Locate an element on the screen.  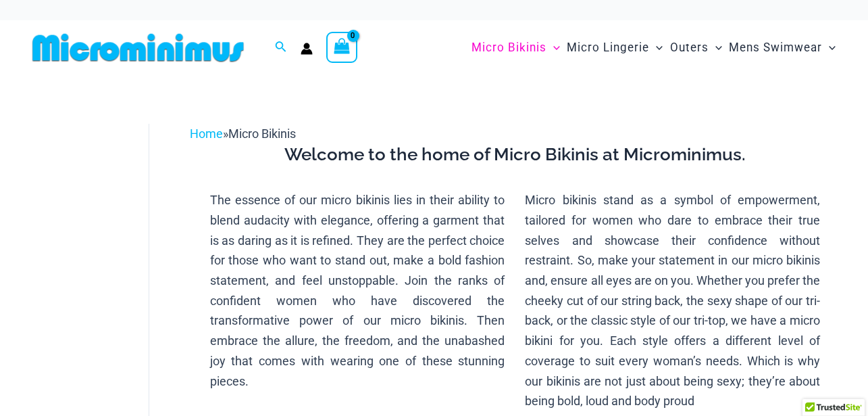
span: Outers is located at coordinates (689, 47).